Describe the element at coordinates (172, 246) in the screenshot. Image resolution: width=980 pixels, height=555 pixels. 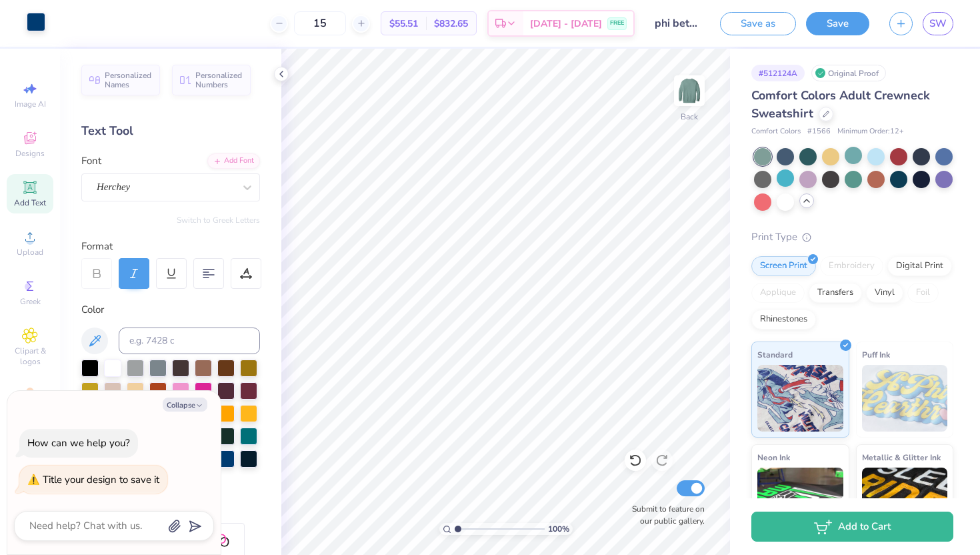
I see `div: Format` at that location.